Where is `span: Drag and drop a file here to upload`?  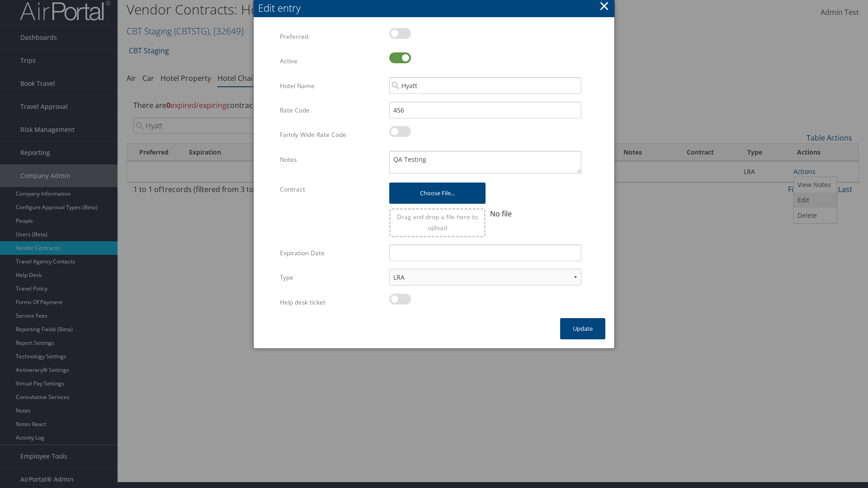
span: Drag and drop a file here to upload is located at coordinates (437, 222).